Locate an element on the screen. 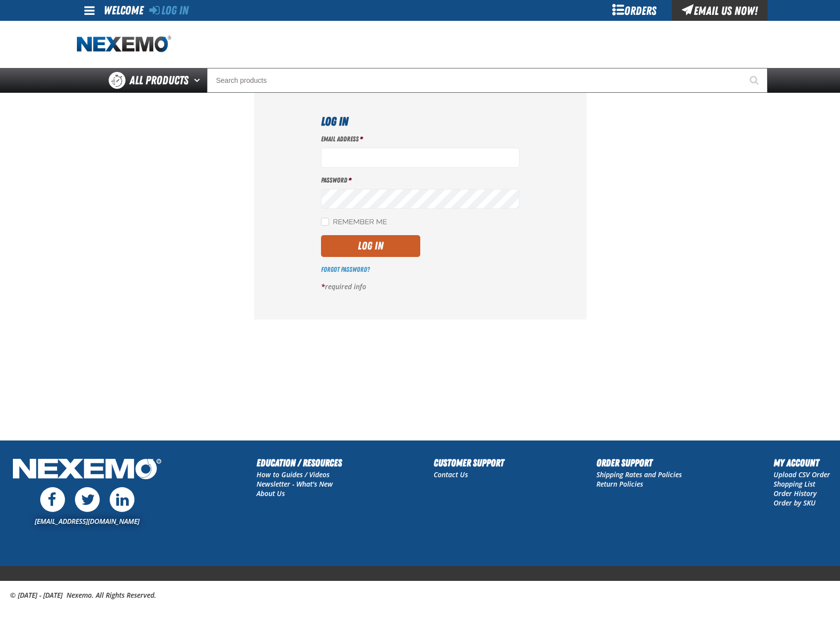 The height and width of the screenshot is (630, 840). img: Nexemo Logo is located at coordinates (87, 470).